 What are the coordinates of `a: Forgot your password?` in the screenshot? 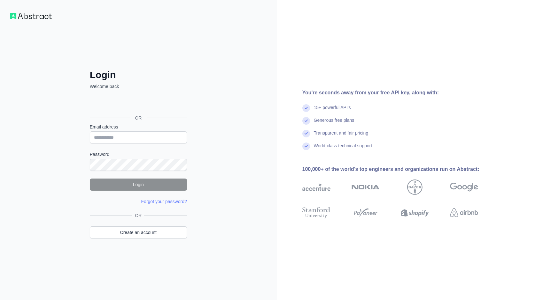 It's located at (164, 202).